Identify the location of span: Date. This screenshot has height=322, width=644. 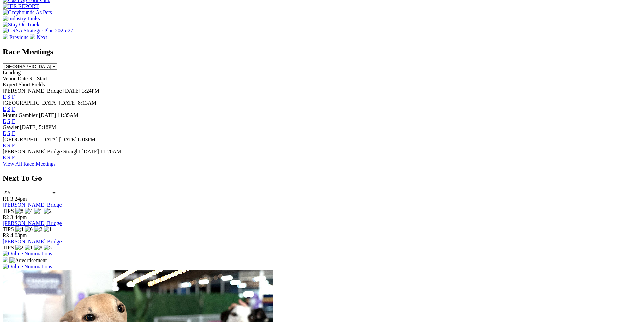
(23, 78).